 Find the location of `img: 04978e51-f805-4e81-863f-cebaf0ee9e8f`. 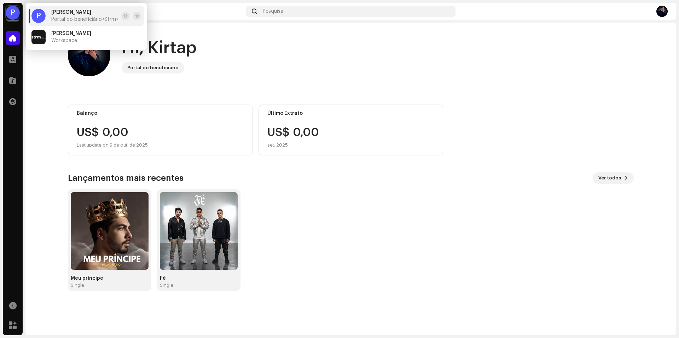

img: 04978e51-f805-4e81-863f-cebaf0ee9e8f is located at coordinates (110, 231).